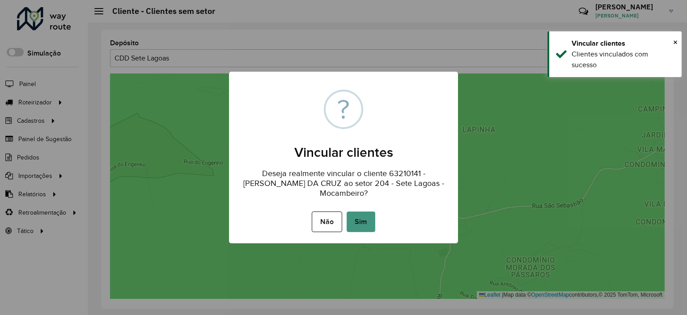  What do you see at coordinates (623, 43) in the screenshot?
I see `div: Vincular clientes` at bounding box center [623, 43].